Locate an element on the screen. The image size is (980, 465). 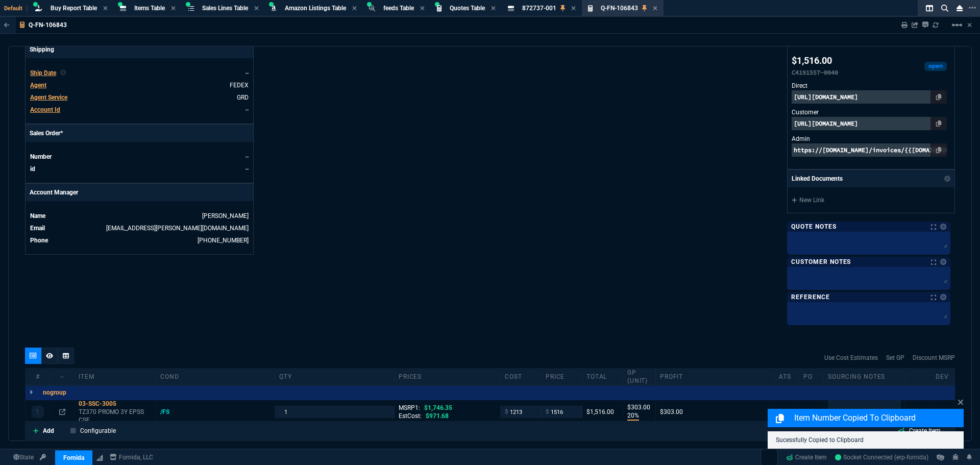
div: EstCost: is located at coordinates (447, 416).